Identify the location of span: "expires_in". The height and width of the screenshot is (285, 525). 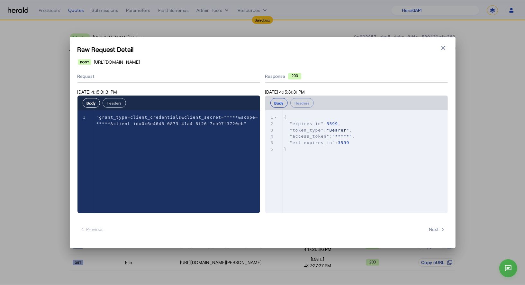
(307, 123).